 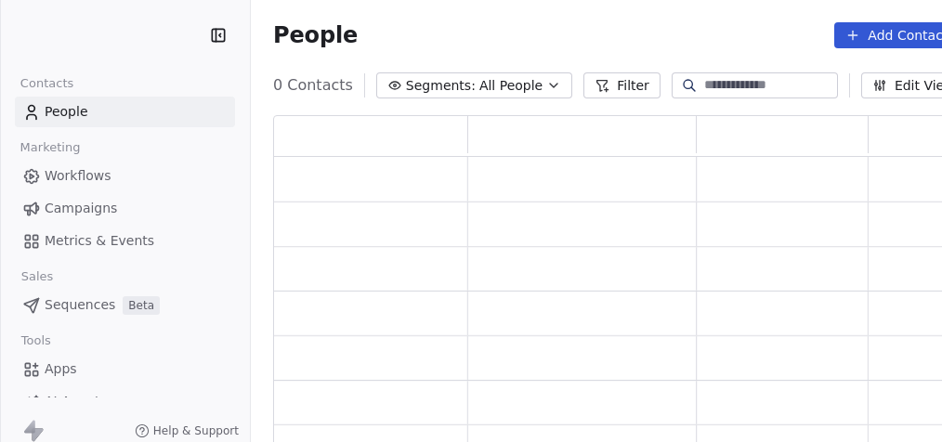 I want to click on span: Tools, so click(x=35, y=341).